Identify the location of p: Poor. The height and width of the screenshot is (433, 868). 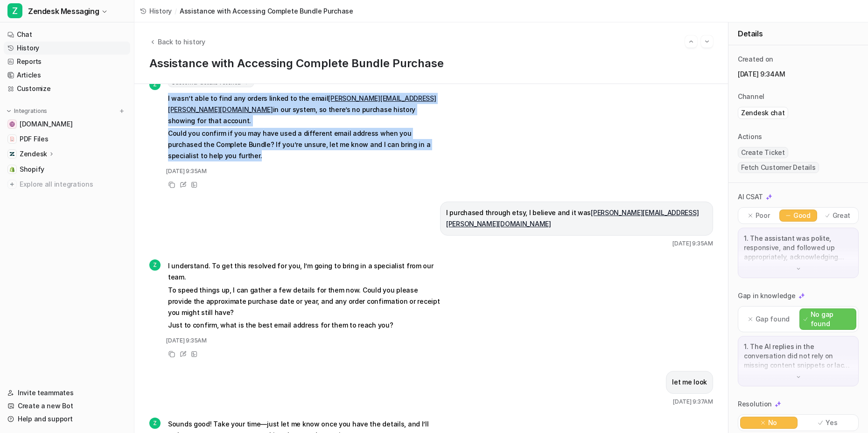
(763, 216).